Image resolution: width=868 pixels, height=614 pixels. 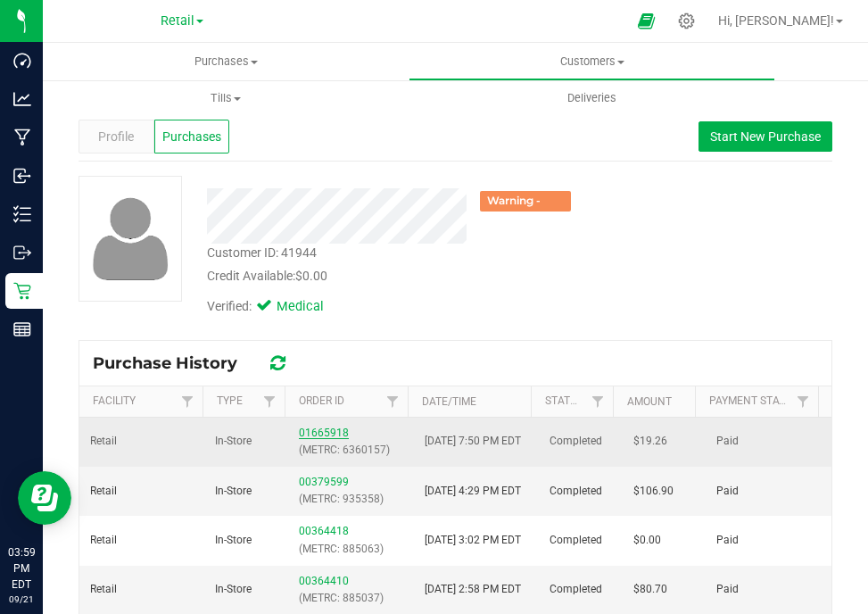 I want to click on a: Type, so click(x=229, y=400).